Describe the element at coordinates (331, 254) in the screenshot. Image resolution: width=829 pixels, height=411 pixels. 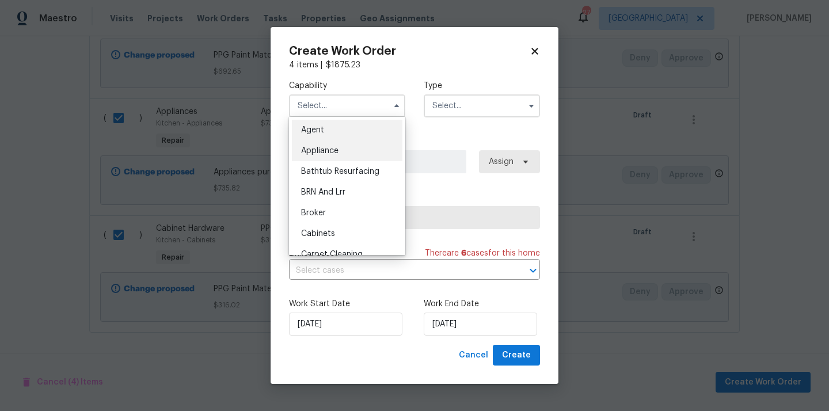
I see `span: Carpet Cleaning` at that location.